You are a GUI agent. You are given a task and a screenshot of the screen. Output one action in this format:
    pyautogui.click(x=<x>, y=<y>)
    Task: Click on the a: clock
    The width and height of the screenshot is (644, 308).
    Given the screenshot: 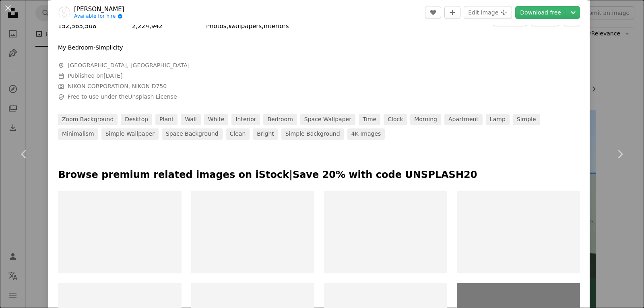 What is the action you would take?
    pyautogui.click(x=395, y=120)
    